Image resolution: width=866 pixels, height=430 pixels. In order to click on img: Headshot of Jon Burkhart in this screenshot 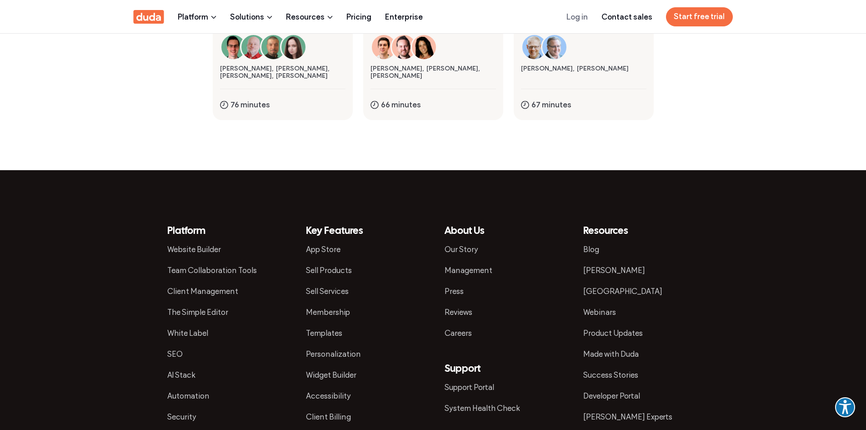, I will do `click(534, 47)`.